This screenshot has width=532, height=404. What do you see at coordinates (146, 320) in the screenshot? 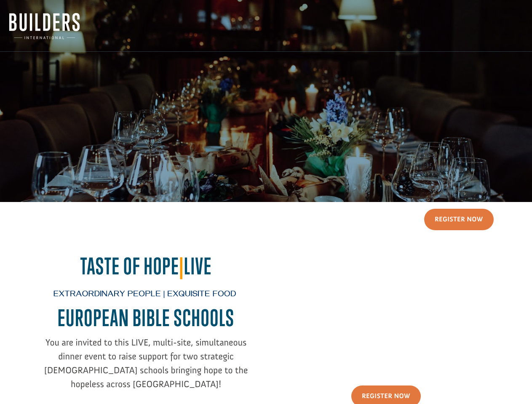
I see `h2: EUROPEAN BIBLE SCHOOL` at bounding box center [146, 320].